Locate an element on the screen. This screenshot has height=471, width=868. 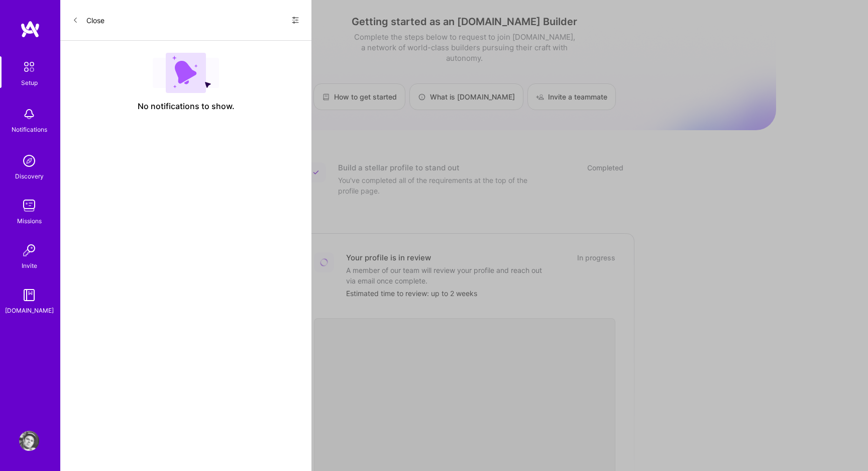
button: Close is located at coordinates (89, 20).